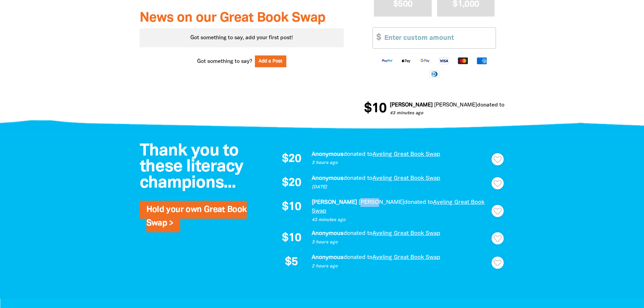 This screenshot has width=644, height=308. Describe the element at coordinates (482, 61) in the screenshot. I see `img: American Express logo` at that location.